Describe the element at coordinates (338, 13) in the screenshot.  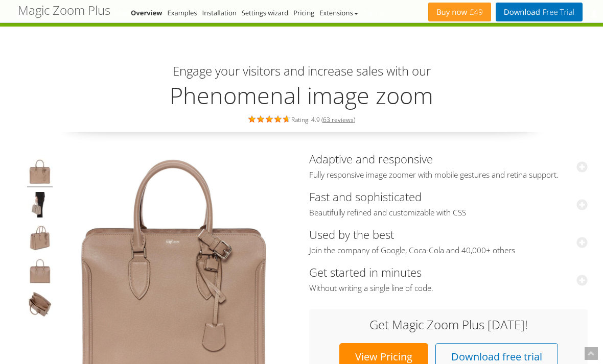
I see `a: Extensions` at that location.